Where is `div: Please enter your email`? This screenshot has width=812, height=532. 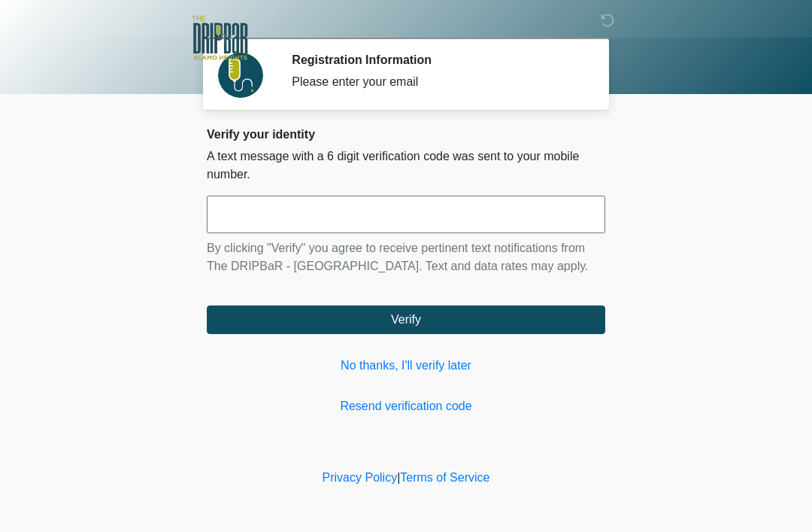 div: Please enter your email is located at coordinates (437, 82).